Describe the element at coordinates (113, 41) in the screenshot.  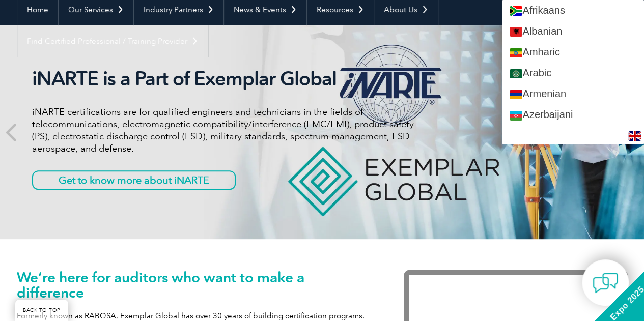
I see `a: Find Certified Professional / Training Provider` at that location.